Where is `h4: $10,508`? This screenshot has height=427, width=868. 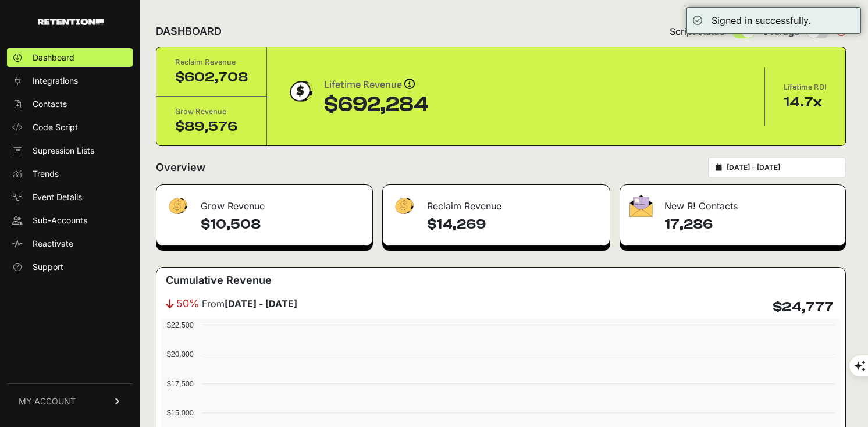 h4: $10,508 is located at coordinates (281, 224).